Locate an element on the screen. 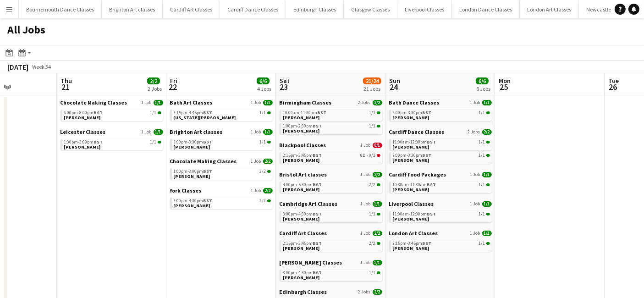 The width and height of the screenshot is (644, 298). span: Emily Parsloe is located at coordinates (411, 118).